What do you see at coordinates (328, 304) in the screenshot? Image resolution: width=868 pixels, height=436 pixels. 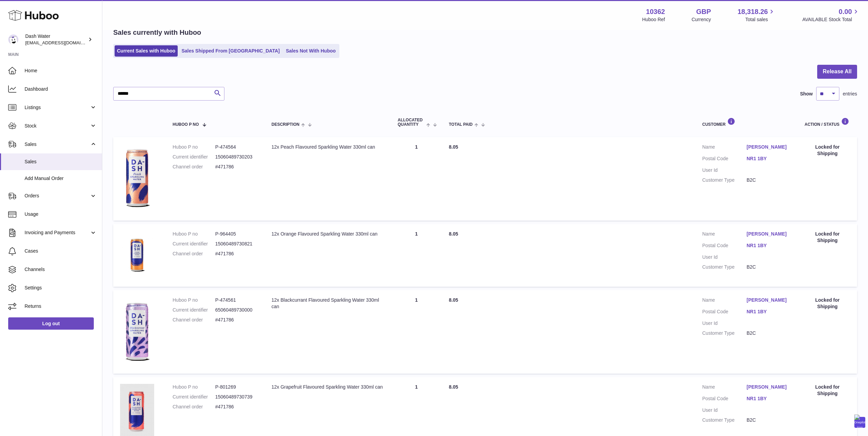 I see `div: 12x Blackcurrant Flavoured Sparkling Water 330ml can` at bounding box center [328, 304].